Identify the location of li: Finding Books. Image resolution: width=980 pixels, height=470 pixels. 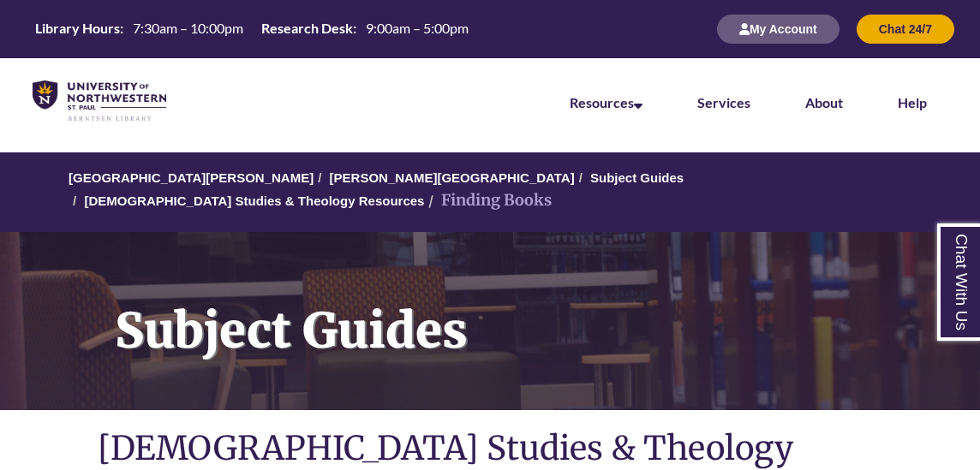
(487, 201).